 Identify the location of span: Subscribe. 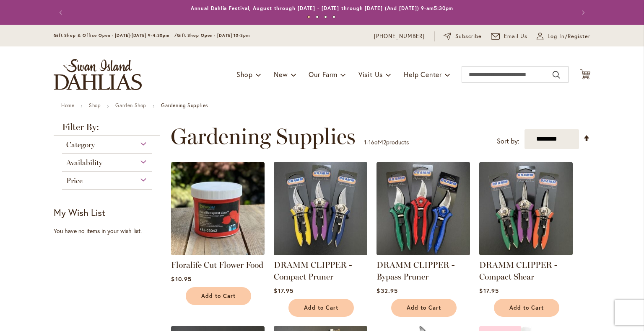
(468, 36).